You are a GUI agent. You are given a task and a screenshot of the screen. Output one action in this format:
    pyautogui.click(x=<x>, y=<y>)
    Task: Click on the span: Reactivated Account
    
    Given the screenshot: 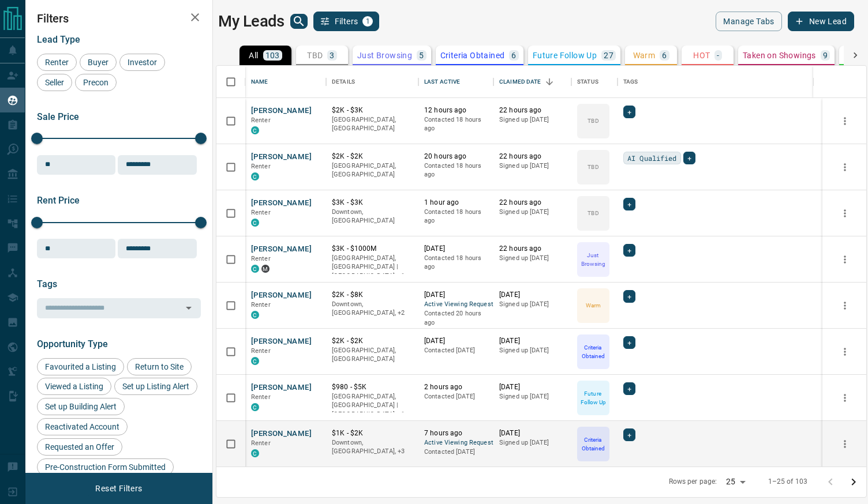 What is the action you would take?
    pyautogui.click(x=82, y=427)
    